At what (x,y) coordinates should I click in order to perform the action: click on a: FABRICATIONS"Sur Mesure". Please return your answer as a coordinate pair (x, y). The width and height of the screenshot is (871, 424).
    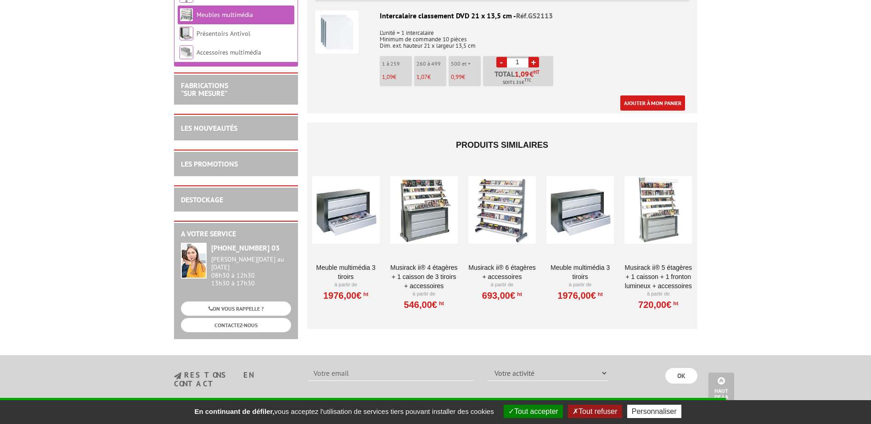
    Looking at the image, I should click on (204, 89).